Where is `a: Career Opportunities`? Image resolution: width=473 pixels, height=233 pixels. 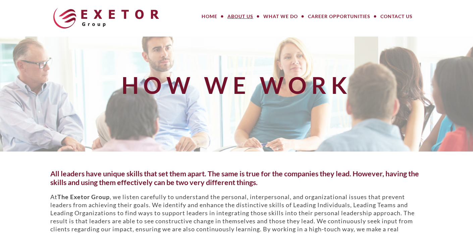 a: Career Opportunities is located at coordinates (339, 16).